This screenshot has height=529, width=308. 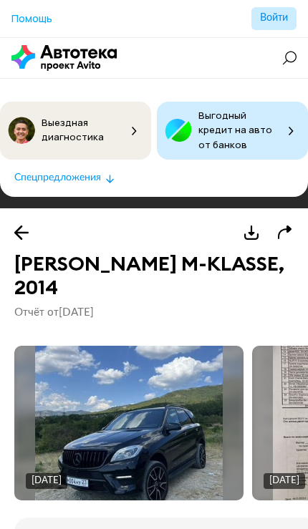 I want to click on button: Выгодный кредит на авто от банков, so click(x=232, y=130).